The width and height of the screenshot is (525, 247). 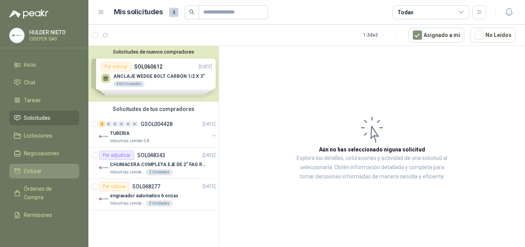 I want to click on span: Chat, so click(x=30, y=82).